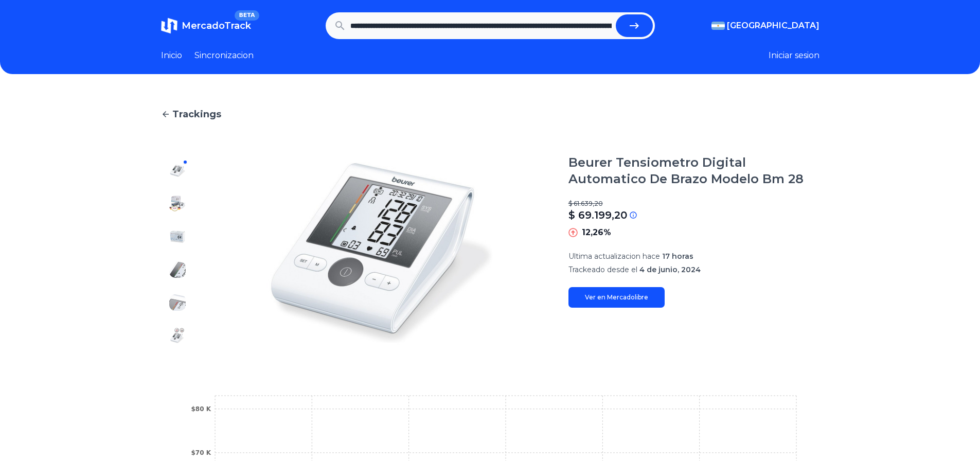 The height and width of the screenshot is (461, 980). Describe the element at coordinates (205, 26) in the screenshot. I see `a: MercadoTrackBETA` at that location.